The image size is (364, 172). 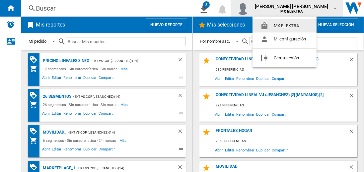 What do you see at coordinates (285, 58) in the screenshot?
I see `md-menu-item: Cerrar sesión` at bounding box center [285, 58].